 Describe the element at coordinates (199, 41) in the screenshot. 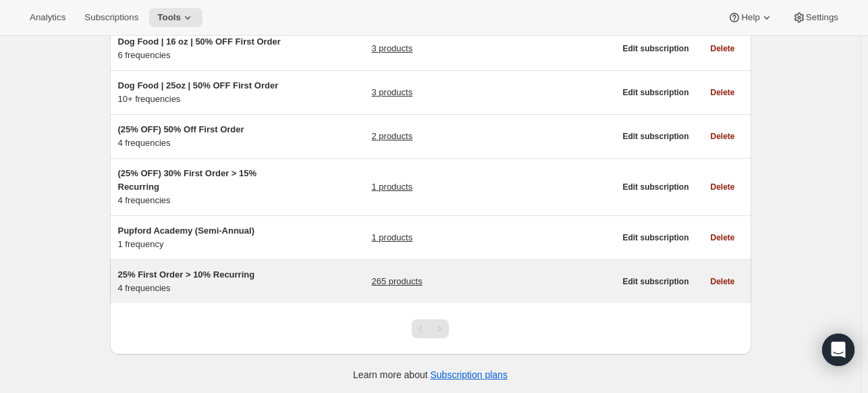

I see `span: Dog Food | 16 oz | 50% OFF First Order` at that location.